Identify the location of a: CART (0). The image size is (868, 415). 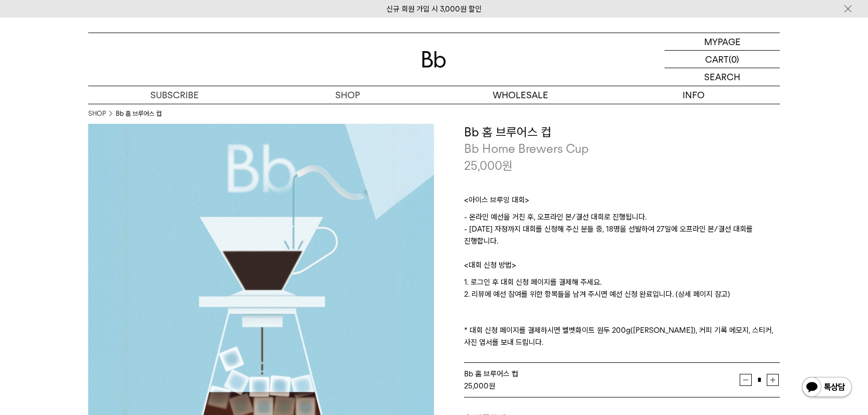
(722, 59).